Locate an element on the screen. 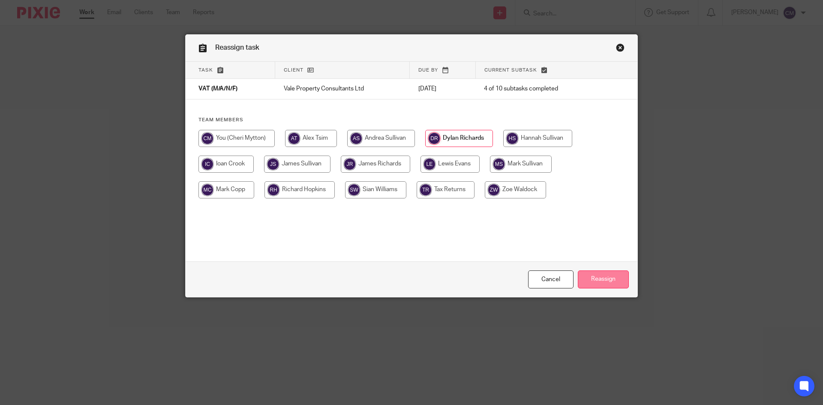 The width and height of the screenshot is (823, 405). input: Reassign is located at coordinates (603, 280).